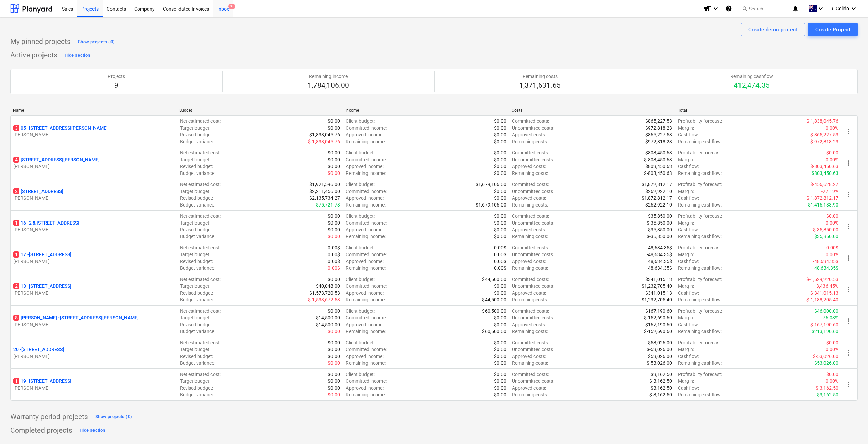  I want to click on p: $-1,838,045.76, so click(324, 142).